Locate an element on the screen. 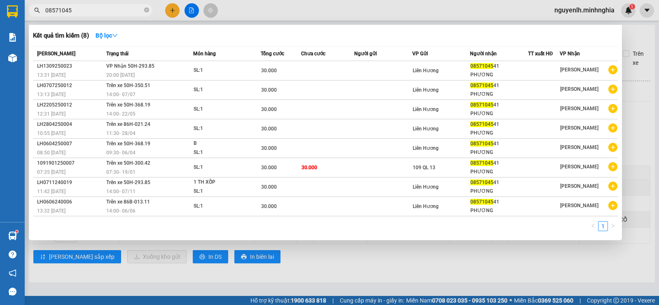  input: Tìm tên, số ĐT hoặc mã đơn is located at coordinates (94, 10).